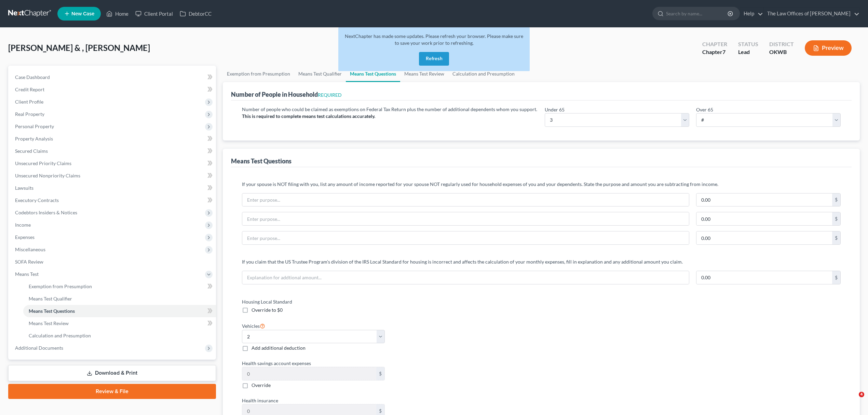 The height and width of the screenshot is (415, 868). Describe the element at coordinates (724, 52) in the screenshot. I see `span: 7` at that location.